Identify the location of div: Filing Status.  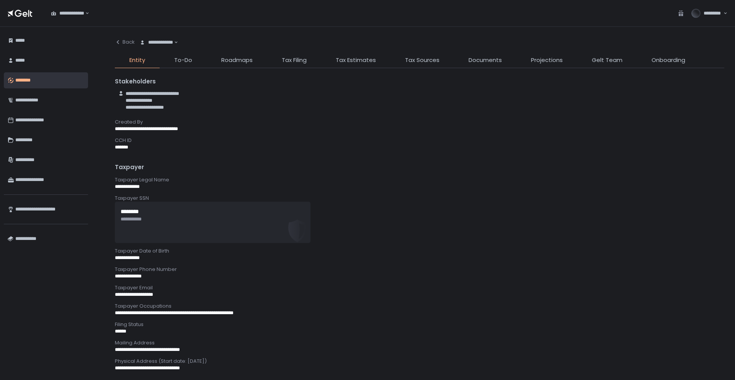
(420, 325).